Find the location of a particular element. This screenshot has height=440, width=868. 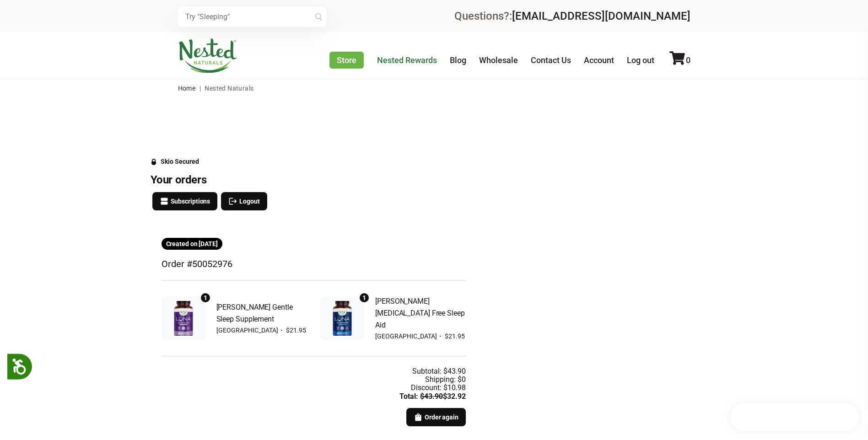

button: Subscriptions is located at coordinates (185, 201).